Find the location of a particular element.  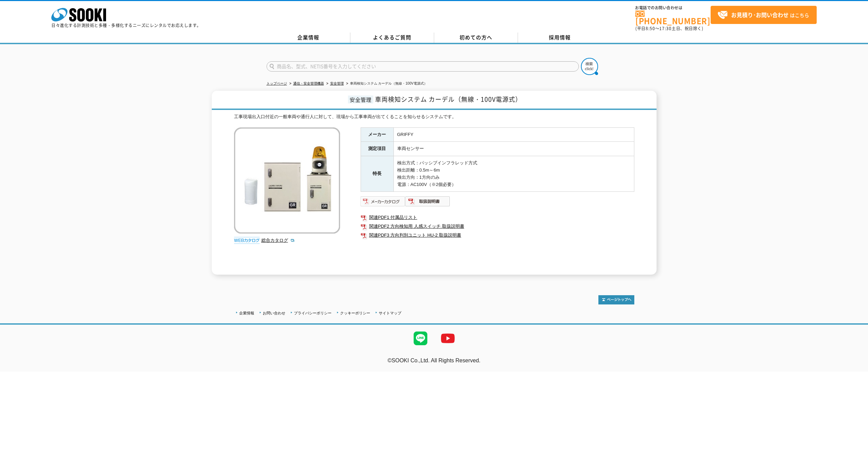

a: お見積り･お問い合わせはこちら is located at coordinates (764, 15).